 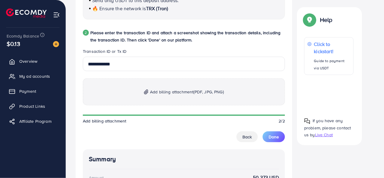 I want to click on p: Click to kickstart!, so click(x=332, y=48).